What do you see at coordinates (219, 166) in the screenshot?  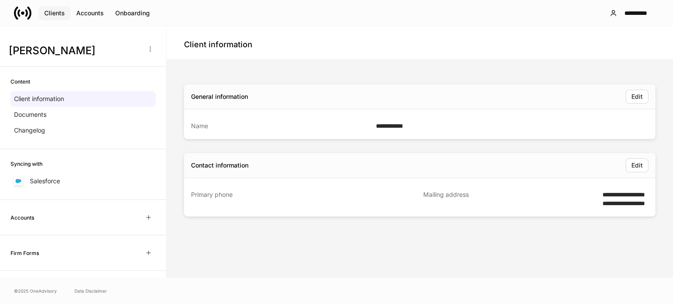 I see `div: Contact information` at bounding box center [219, 166].